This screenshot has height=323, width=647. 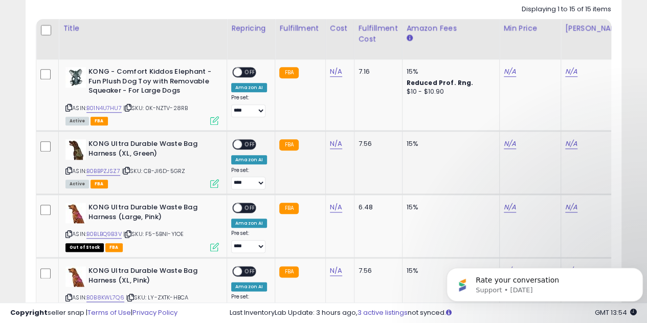 What do you see at coordinates (109, 312) in the screenshot?
I see `a: Terms of Use` at bounding box center [109, 312].